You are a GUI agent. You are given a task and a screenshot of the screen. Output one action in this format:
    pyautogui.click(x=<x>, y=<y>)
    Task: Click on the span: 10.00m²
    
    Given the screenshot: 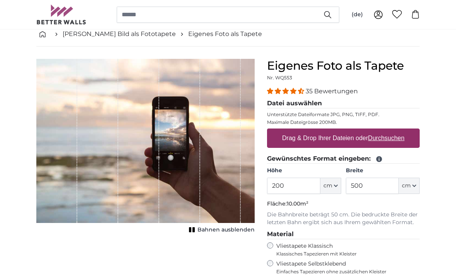 What is the action you would take?
    pyautogui.click(x=298, y=204)
    